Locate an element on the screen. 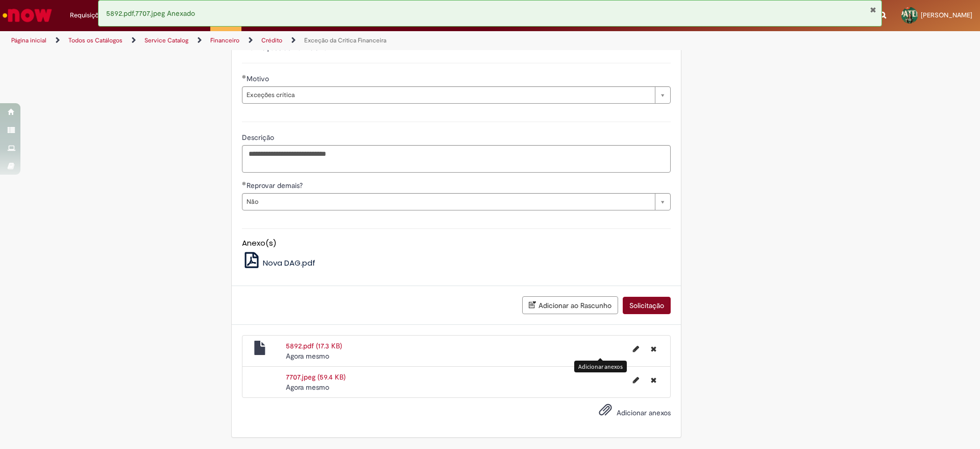 This screenshot has height=449, width=980. a: 5892.pdf (17.3 KB) is located at coordinates (314, 346).